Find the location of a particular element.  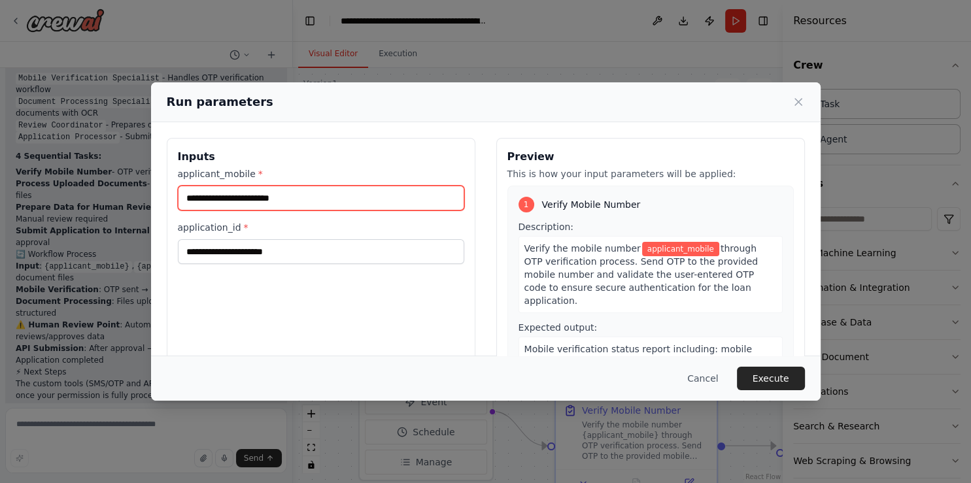

h2: Run parameters is located at coordinates (220, 102).